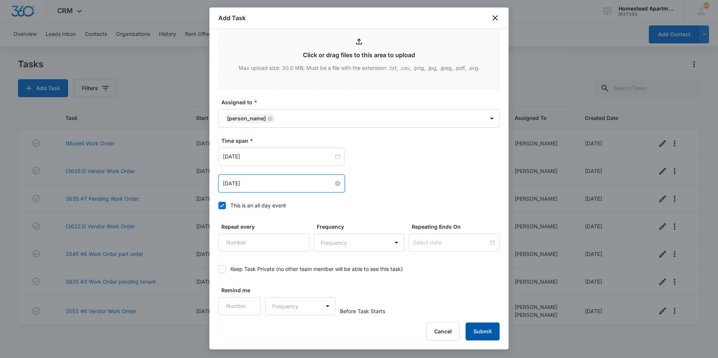 The image size is (718, 358). I want to click on span: close-circle, so click(338, 184).